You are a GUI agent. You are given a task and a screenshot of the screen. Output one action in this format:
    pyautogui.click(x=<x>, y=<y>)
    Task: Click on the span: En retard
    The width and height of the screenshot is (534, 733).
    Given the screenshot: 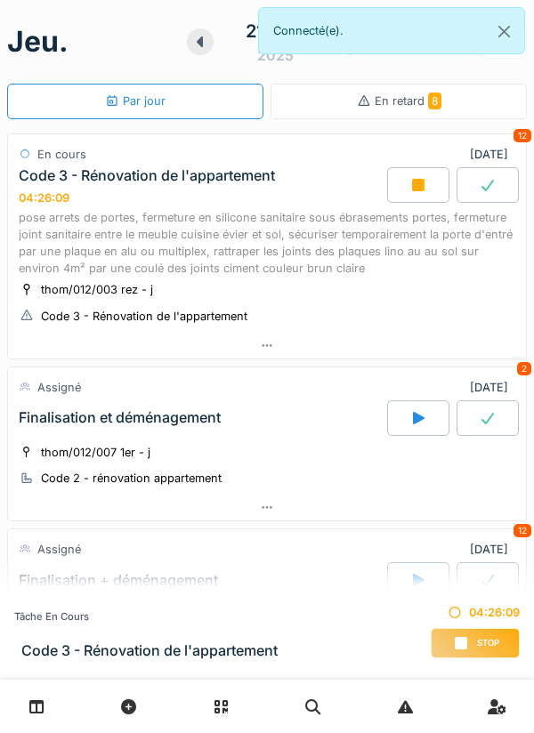 What is the action you would take?
    pyautogui.click(x=407, y=100)
    